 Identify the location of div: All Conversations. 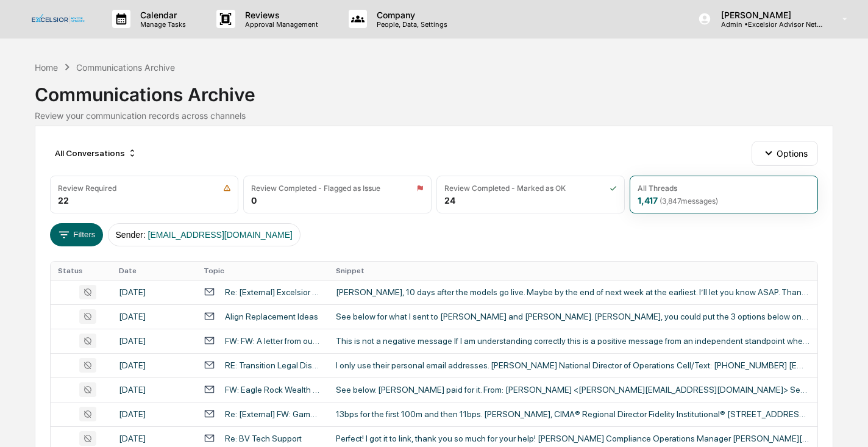
(96, 153).